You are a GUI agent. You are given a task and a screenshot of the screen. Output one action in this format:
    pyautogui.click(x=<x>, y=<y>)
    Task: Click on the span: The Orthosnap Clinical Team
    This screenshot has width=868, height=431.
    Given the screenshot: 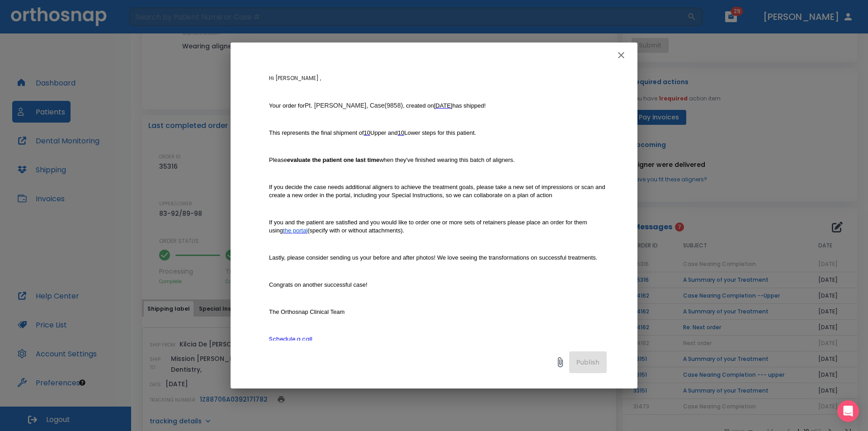 What is the action you would take?
    pyautogui.click(x=306, y=311)
    